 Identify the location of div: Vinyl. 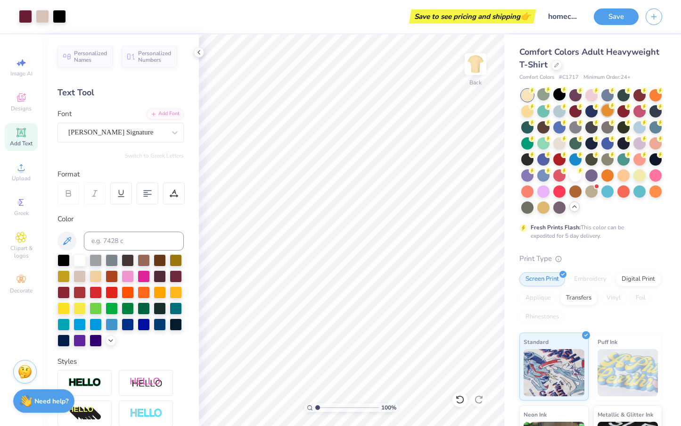
(614, 298).